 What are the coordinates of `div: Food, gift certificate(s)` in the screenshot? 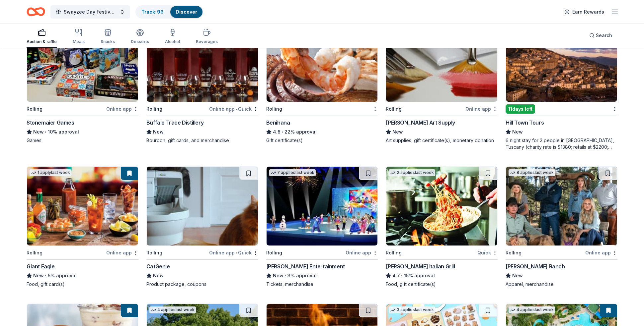 It's located at (442, 284).